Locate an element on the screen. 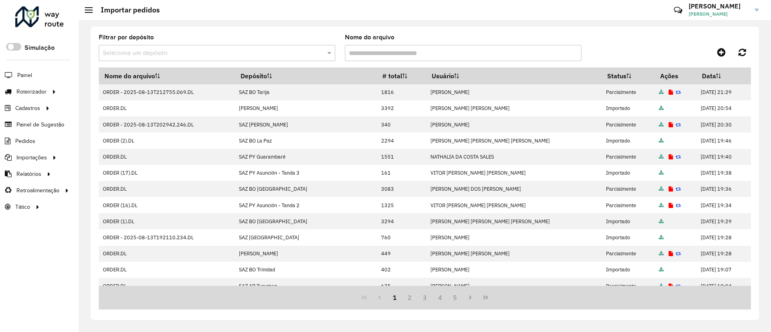 The height and width of the screenshot is (332, 771). span: Roteirizador is located at coordinates (31, 92).